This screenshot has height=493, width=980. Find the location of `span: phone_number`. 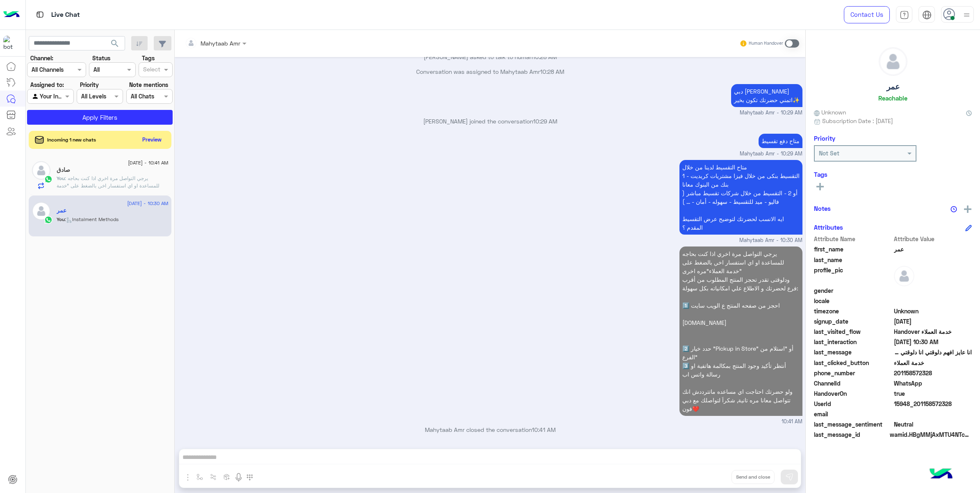

span: phone_number is located at coordinates (852, 373).